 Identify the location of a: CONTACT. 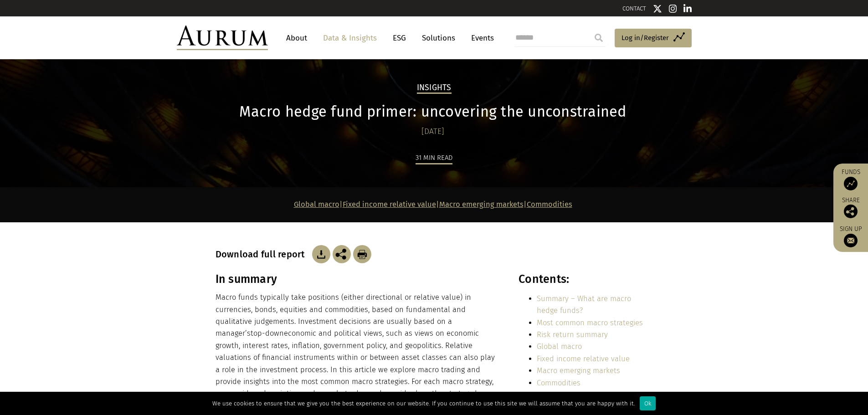
(635, 8).